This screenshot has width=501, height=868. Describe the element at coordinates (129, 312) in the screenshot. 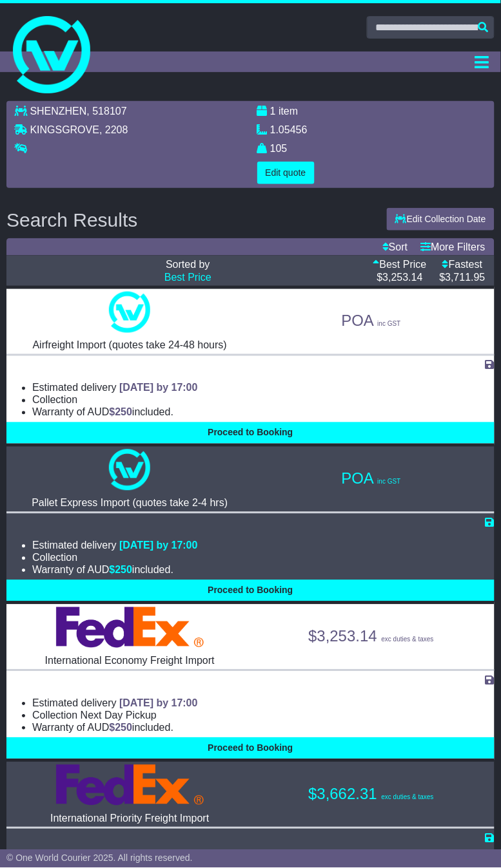

I see `img: One World Courier: Airfreight Import (quotes take 24-48 hours)` at that location.